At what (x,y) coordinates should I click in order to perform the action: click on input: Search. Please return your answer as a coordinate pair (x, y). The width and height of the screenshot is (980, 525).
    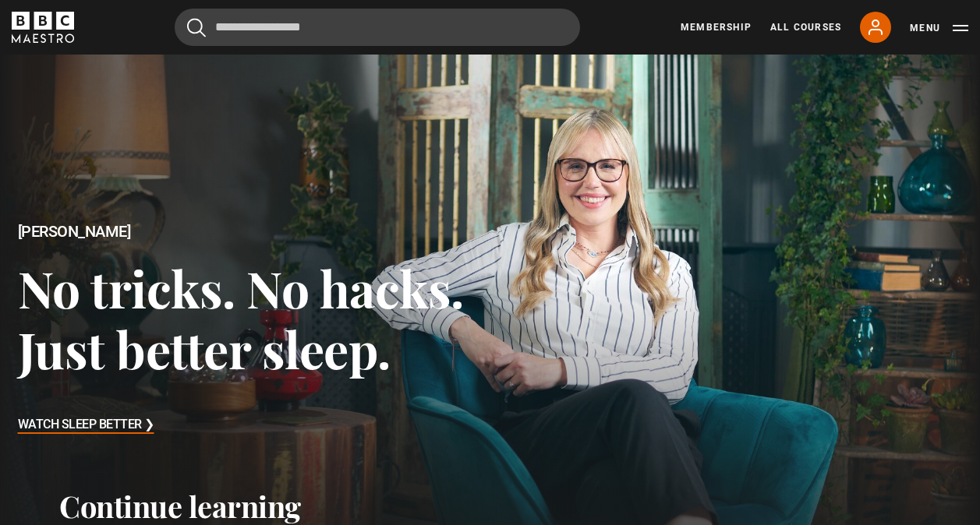
    Looking at the image, I should click on (377, 27).